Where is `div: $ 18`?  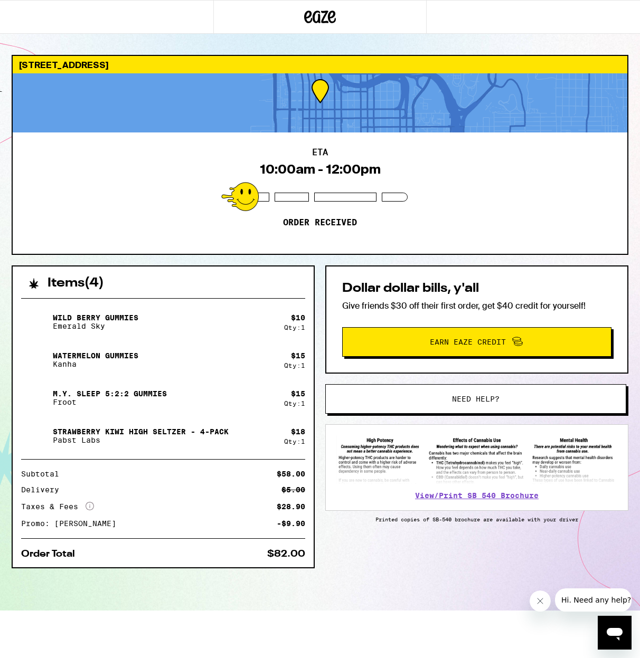 div: $ 18 is located at coordinates (298, 432).